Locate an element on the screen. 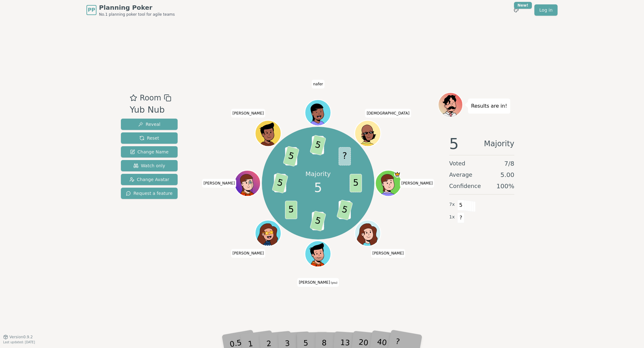  p: Results are in! is located at coordinates (489, 106).